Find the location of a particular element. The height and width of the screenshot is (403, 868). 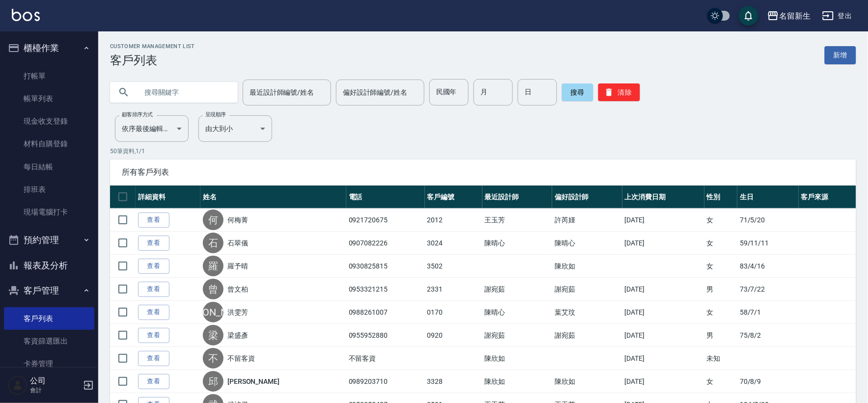

td: 83/4/16 is located at coordinates (768, 266).